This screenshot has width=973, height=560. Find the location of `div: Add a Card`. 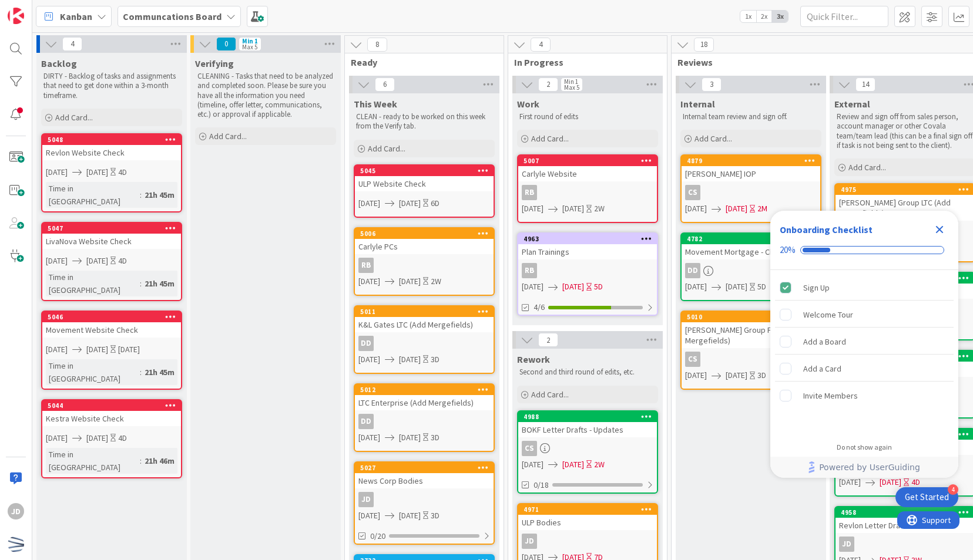

div: Add a Card is located at coordinates (822, 369).